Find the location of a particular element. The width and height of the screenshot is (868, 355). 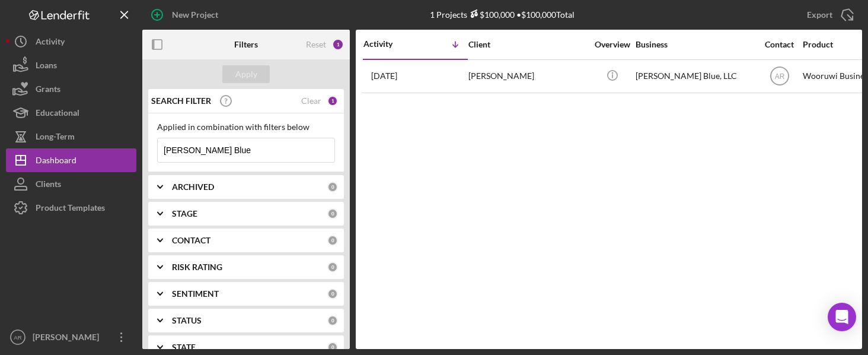

b: STATE is located at coordinates (184, 348).